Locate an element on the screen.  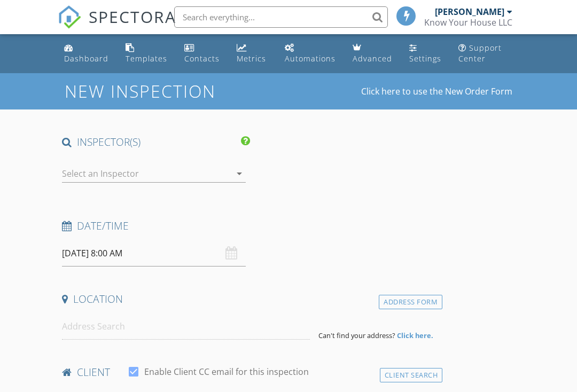
img: The Best Home Inspection Software - Spectora is located at coordinates (69, 17).